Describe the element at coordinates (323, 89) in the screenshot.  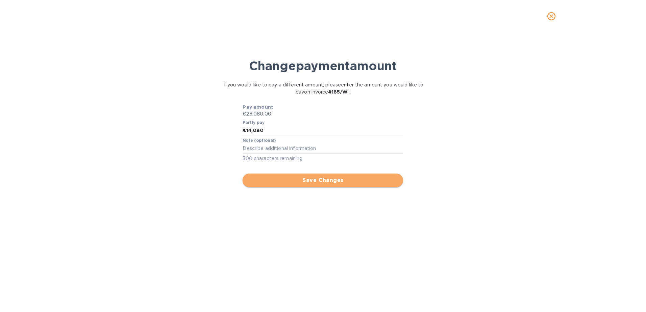
I see `p: If you would like to pay a different amount, please enter the amount you would like to pay on inv...` at that location.